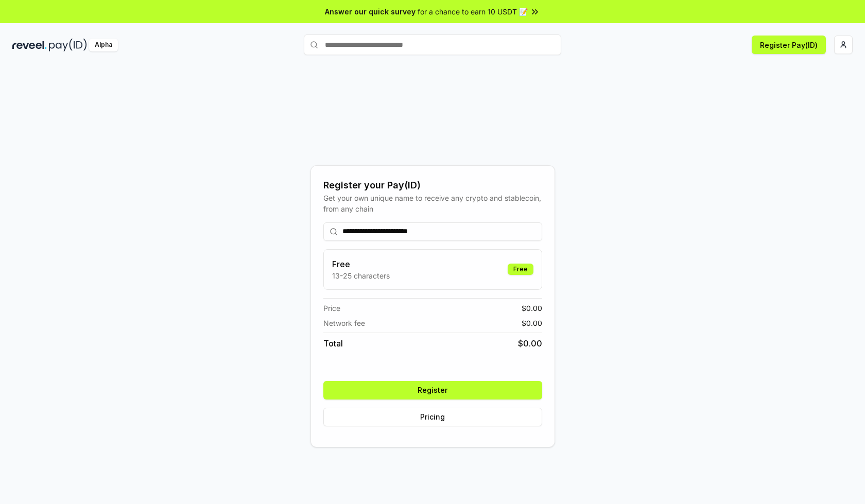 The image size is (865, 504). Describe the element at coordinates (433, 185) in the screenshot. I see `div: Register your Pay(ID)` at that location.